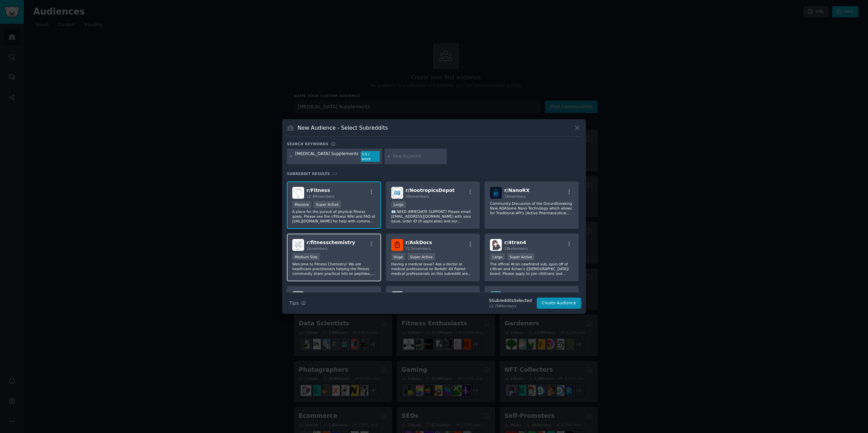 This screenshot has width=868, height=433. What do you see at coordinates (294, 303) in the screenshot?
I see `span: Tips` at bounding box center [294, 303].